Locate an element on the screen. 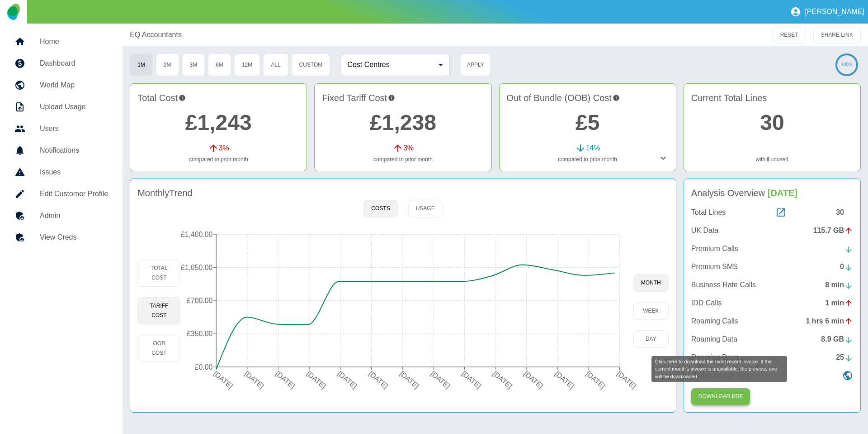 Image resolution: width=868 pixels, height=434 pixels. tspan: £1,050.00 is located at coordinates (196, 267).